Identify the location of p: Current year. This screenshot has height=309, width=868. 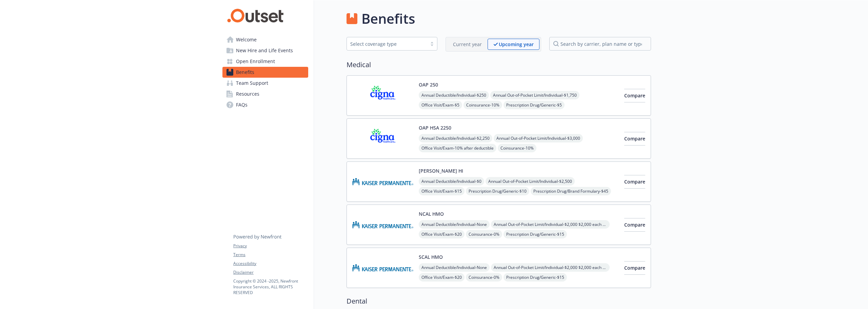
(468, 45).